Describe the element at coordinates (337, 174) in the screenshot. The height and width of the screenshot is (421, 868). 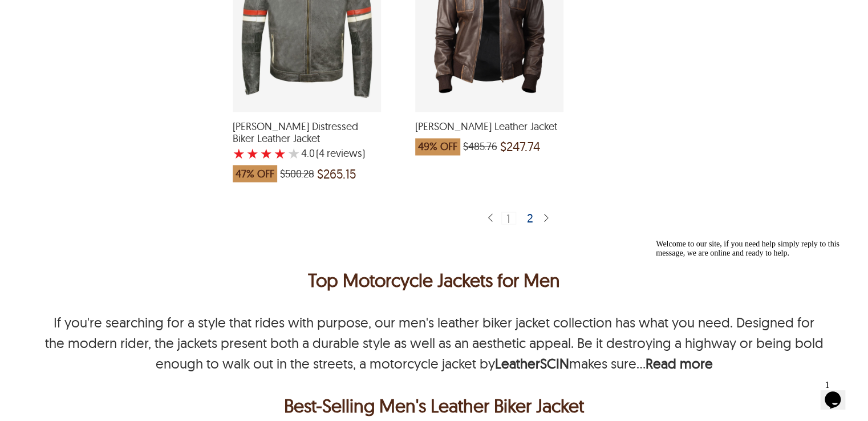
I see `span: $265.15` at that location.